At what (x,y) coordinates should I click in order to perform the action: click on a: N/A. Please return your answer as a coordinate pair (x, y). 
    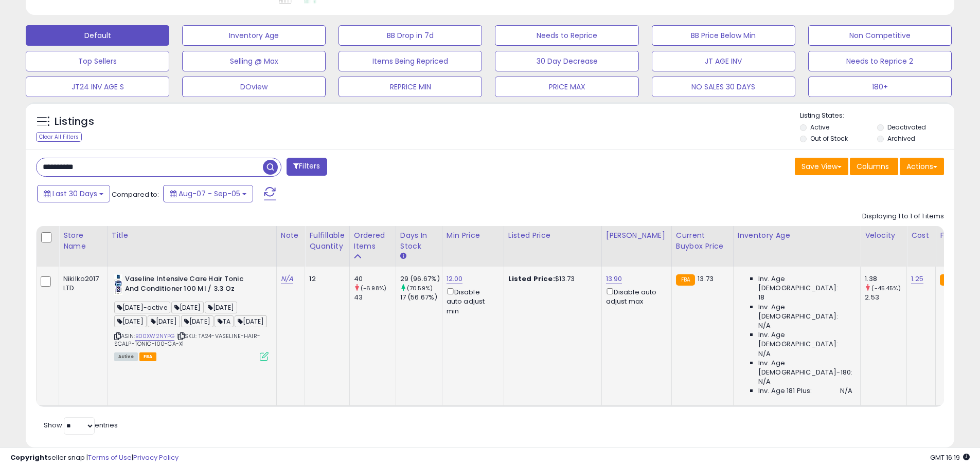
    Looking at the image, I should click on (287, 279).